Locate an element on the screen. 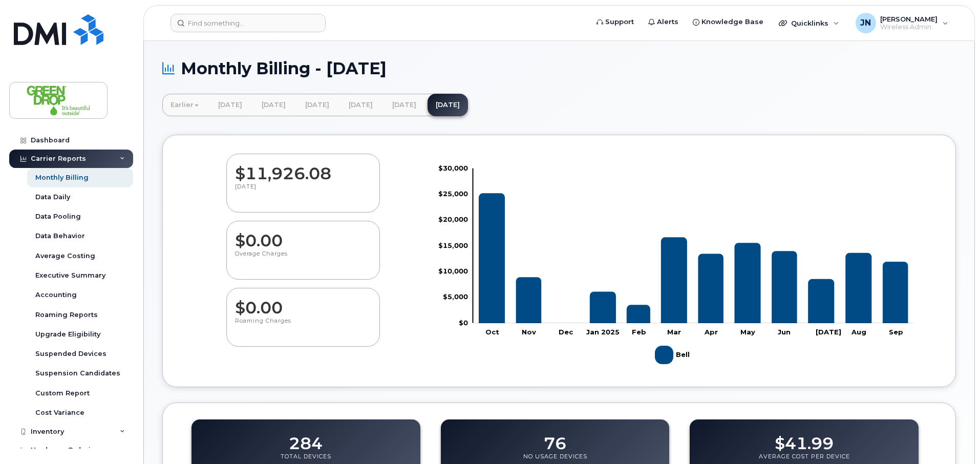  dd: 284 is located at coordinates (305, 438).